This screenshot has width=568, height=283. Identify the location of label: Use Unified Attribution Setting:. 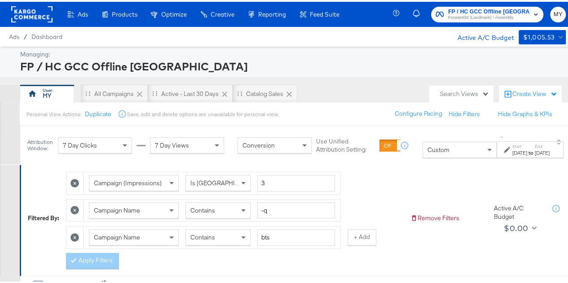
(346, 144).